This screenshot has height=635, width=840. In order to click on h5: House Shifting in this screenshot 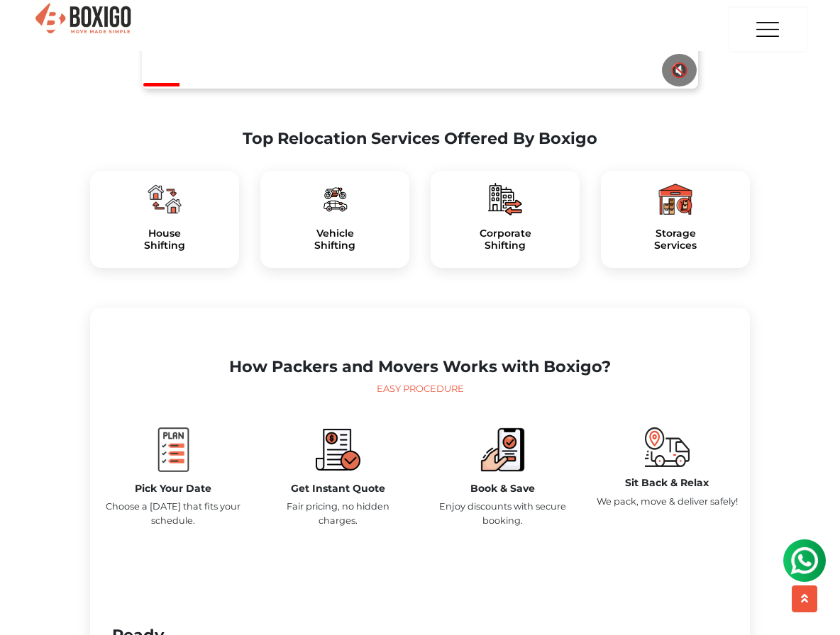, I will do `click(164, 240)`.